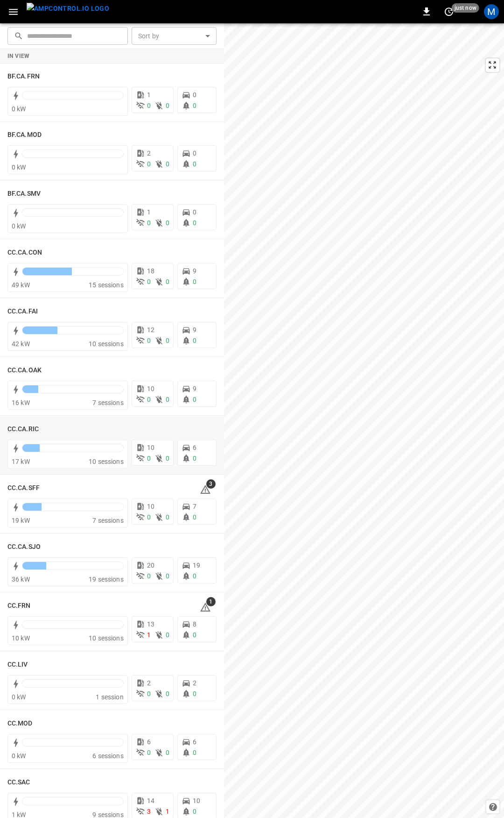  What do you see at coordinates (20, 344) in the screenshot?
I see `span: 42 kW` at bounding box center [20, 344].